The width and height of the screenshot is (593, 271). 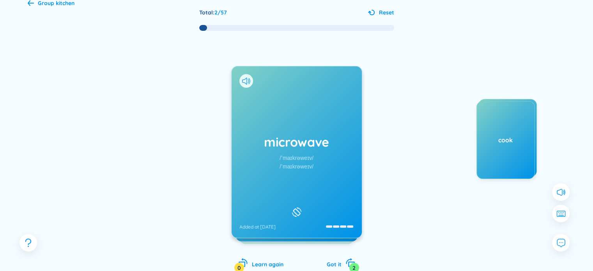 What do you see at coordinates (297, 142) in the screenshot?
I see `h1: microwave` at bounding box center [297, 142].